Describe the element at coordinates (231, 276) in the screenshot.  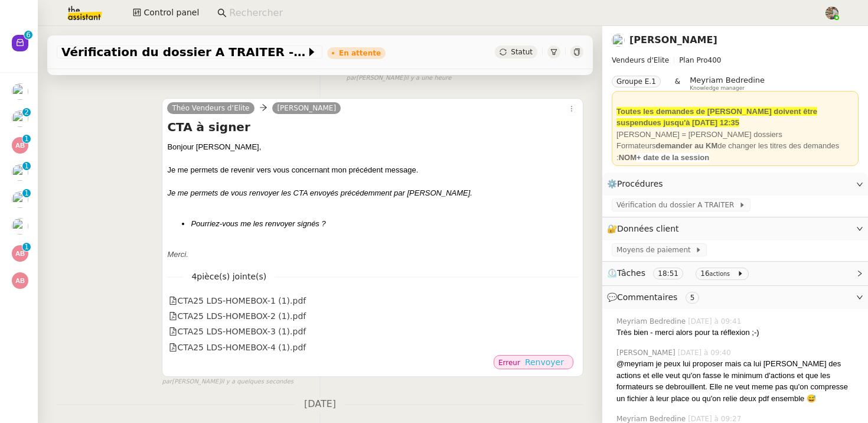
I see `span: pièce(s) jointe(s)` at that location.